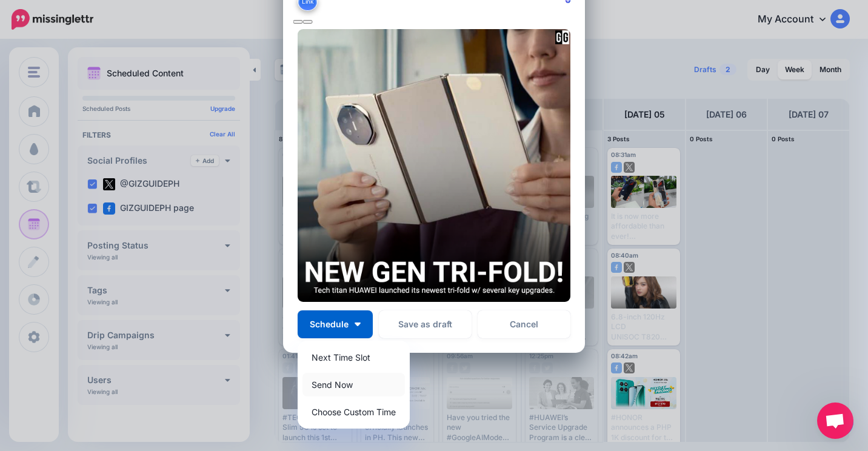  What do you see at coordinates (353, 384) in the screenshot?
I see `div: Schedule` at bounding box center [353, 384].